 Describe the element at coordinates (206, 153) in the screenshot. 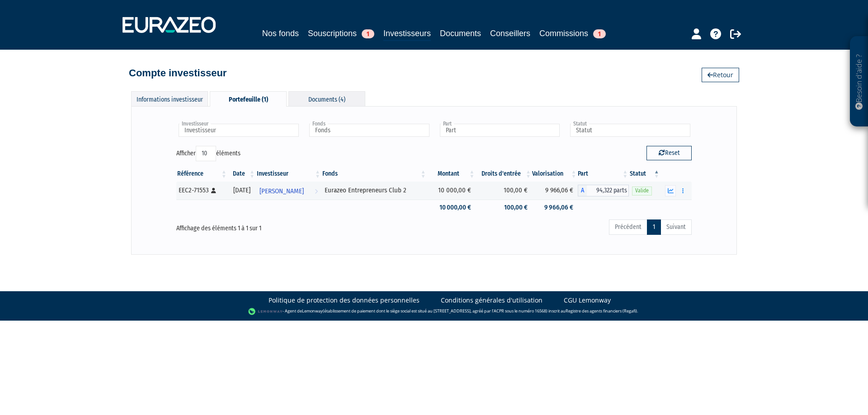

I see `select: Afficheréléments` at that location.